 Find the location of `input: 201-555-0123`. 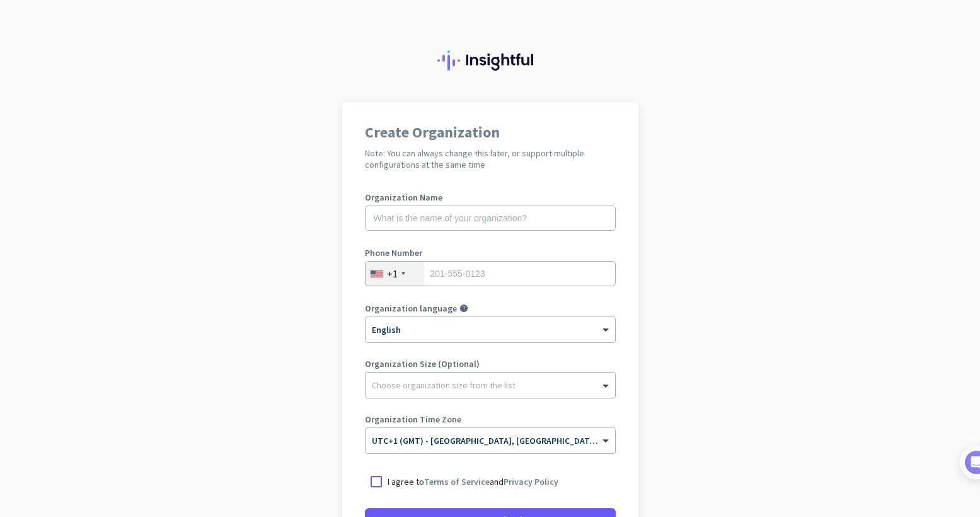

input: 201-555-0123 is located at coordinates (490, 274).